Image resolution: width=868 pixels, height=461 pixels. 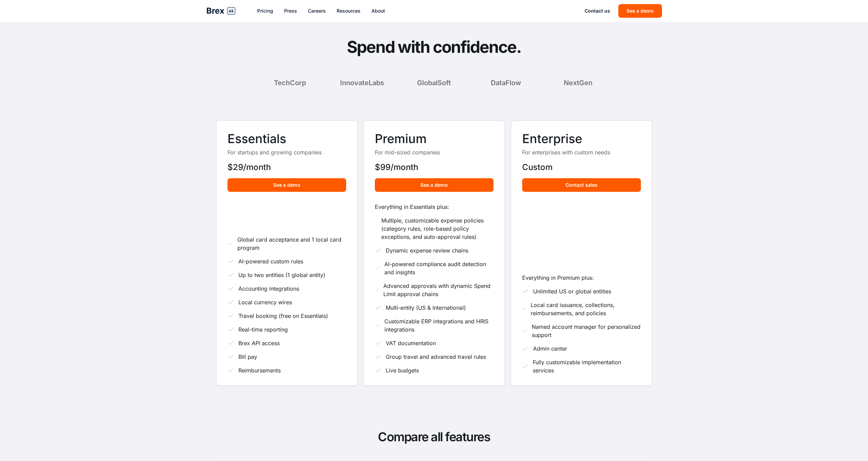 I want to click on span: Named account manager for personalized support, so click(x=586, y=331).